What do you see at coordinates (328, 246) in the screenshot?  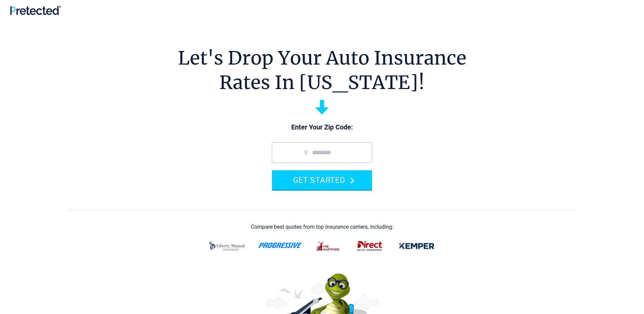 I see `img: thehartford` at bounding box center [328, 246].